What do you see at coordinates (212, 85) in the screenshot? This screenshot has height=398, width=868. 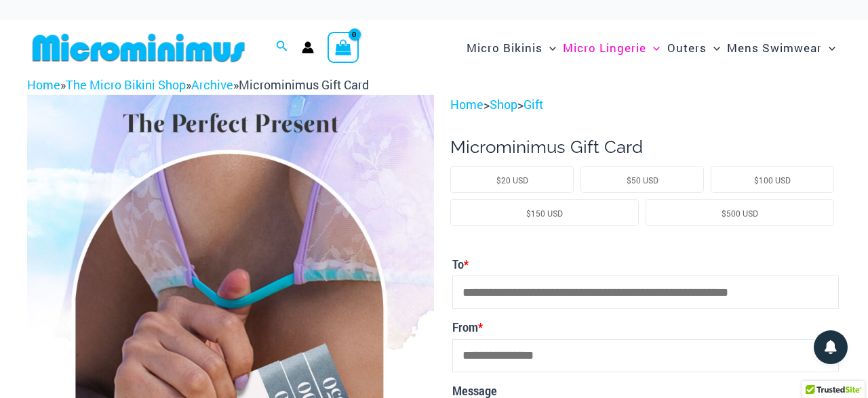 I see `a: Archive` at bounding box center [212, 85].